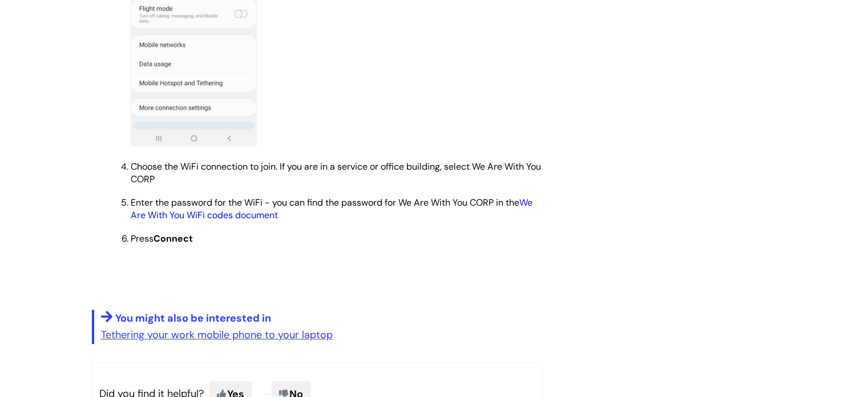 This screenshot has height=397, width=868. I want to click on span: Choose the WiFi connection to join. If you are in a service or office building, select We Are Wit..., so click(336, 173).